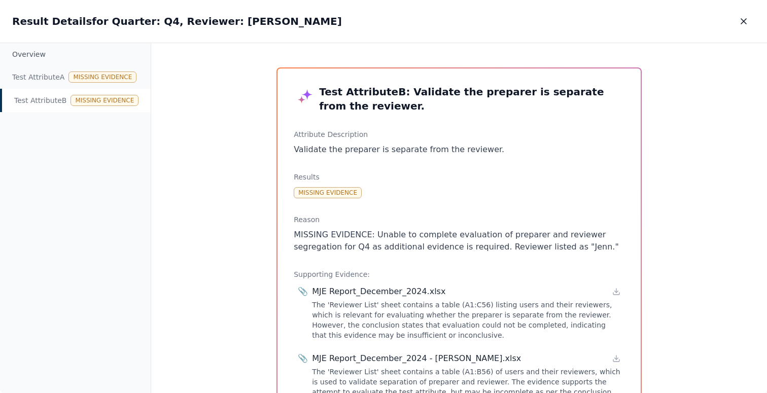 This screenshot has width=767, height=393. Describe the element at coordinates (379, 292) in the screenshot. I see `div: MJE Report_December_2024.xlsx` at that location.